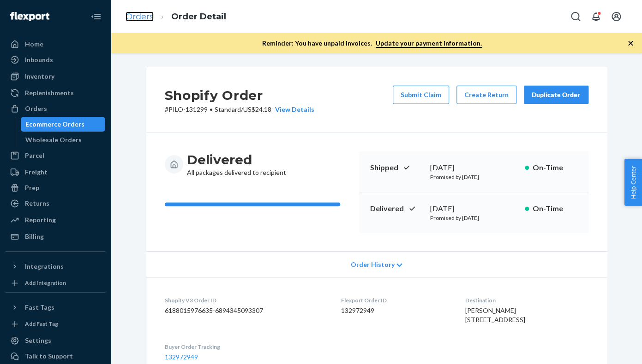  What do you see at coordinates (576, 17) in the screenshot?
I see `button: Open Search Box` at bounding box center [576, 17].